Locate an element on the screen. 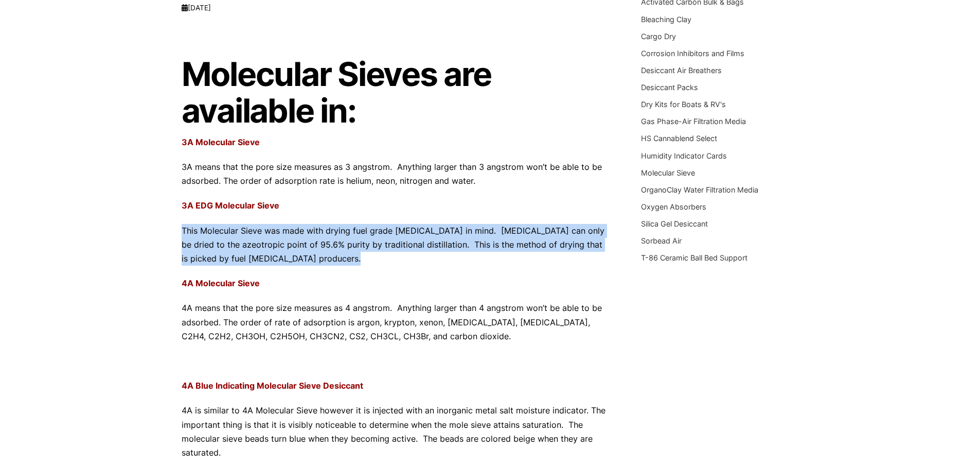  a: Molecular Sieve is located at coordinates (668, 172).